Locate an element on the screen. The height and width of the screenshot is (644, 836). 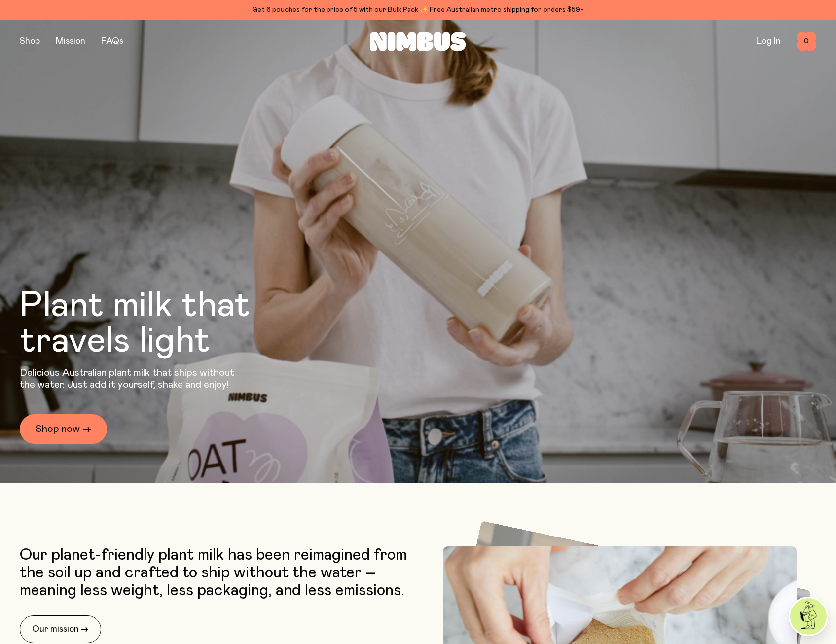
a: FAQs is located at coordinates (112, 41).